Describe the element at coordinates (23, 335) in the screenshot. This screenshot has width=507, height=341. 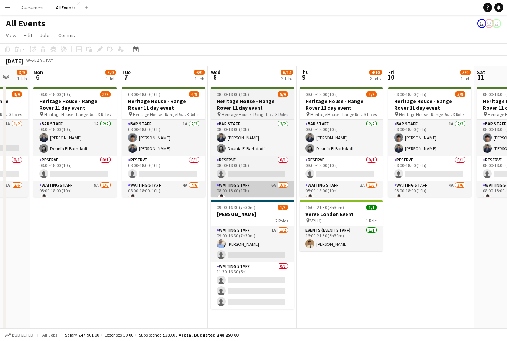
I see `span: Budgeted` at that location.